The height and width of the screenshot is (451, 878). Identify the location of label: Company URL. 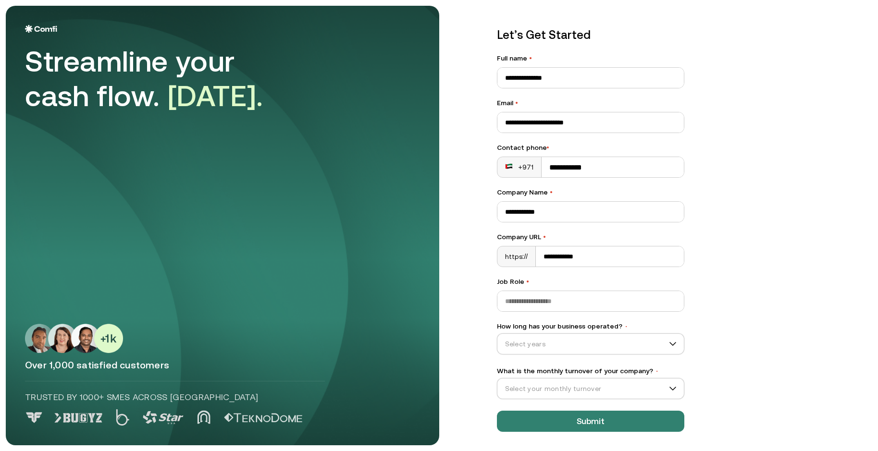
(590, 237).